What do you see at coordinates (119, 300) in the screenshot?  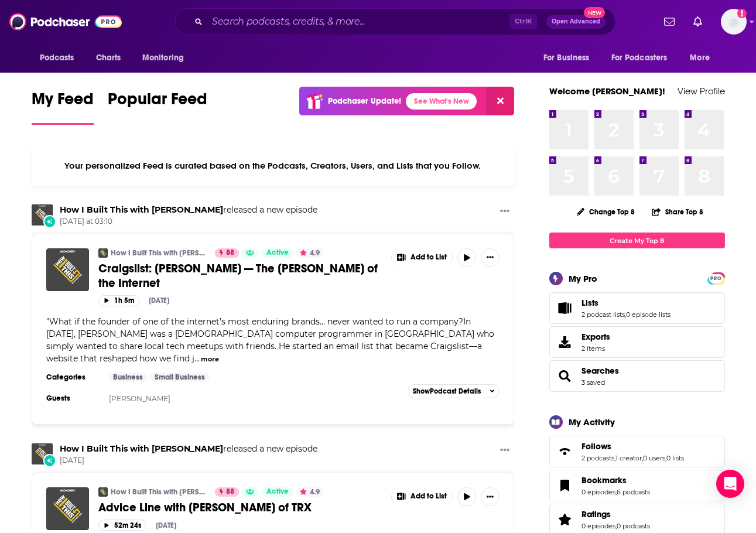 I see `button: 1h 5m` at bounding box center [119, 300].